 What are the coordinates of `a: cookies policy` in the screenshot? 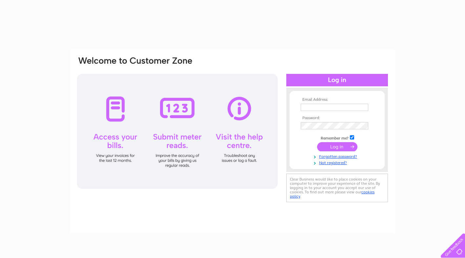 It's located at (332, 194).